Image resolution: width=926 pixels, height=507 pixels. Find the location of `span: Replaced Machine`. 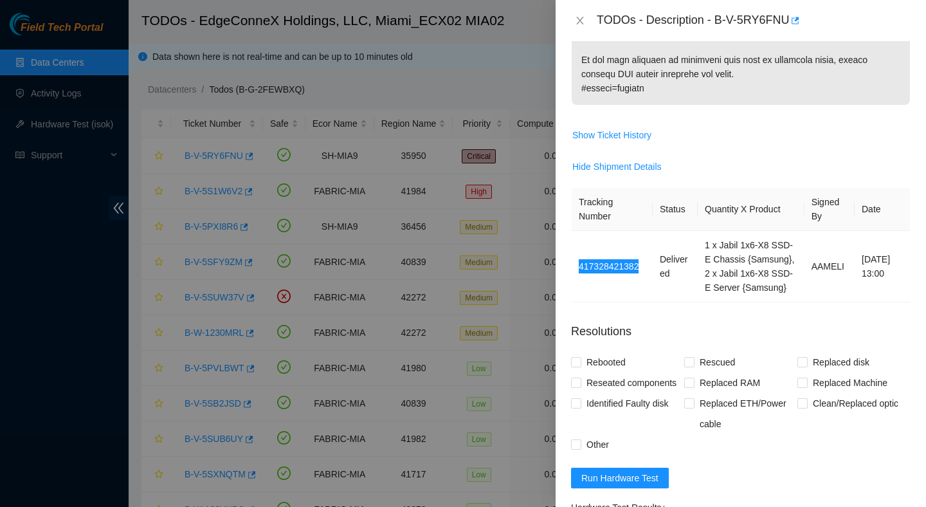

span: Replaced Machine is located at coordinates (850, 383).